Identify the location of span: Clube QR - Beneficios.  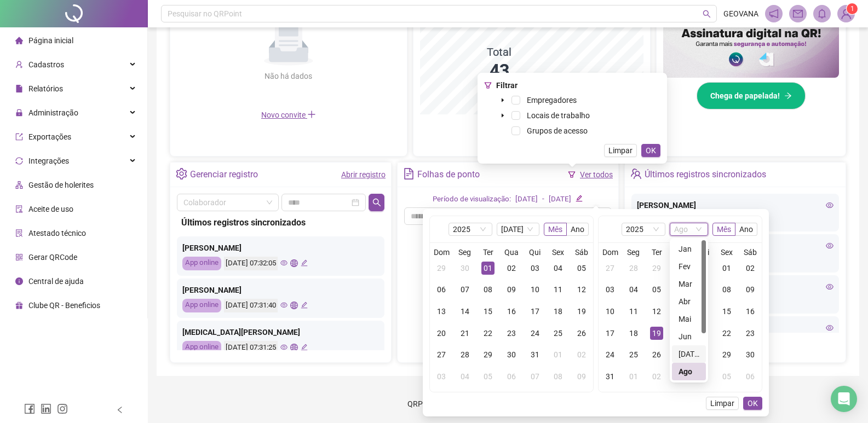
(64, 305).